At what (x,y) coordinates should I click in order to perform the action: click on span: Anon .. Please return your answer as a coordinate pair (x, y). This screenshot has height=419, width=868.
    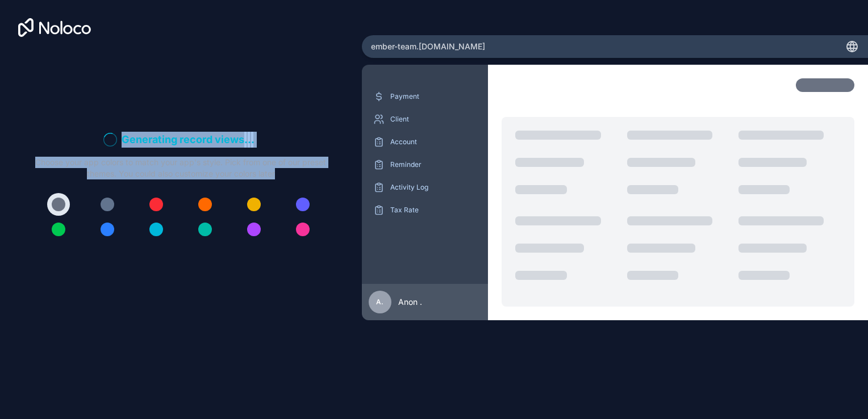
    Looking at the image, I should click on (410, 302).